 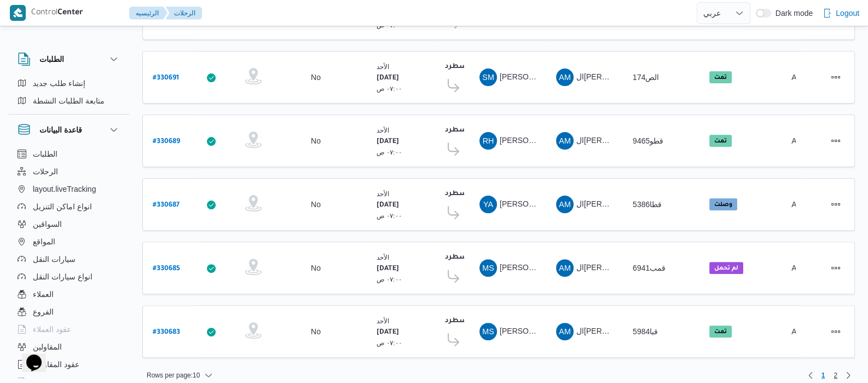 What do you see at coordinates (316, 77) in the screenshot?
I see `div: No` at bounding box center [316, 77].